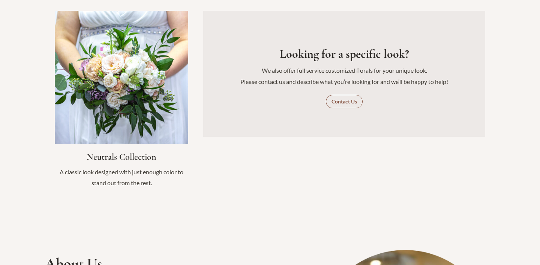 The height and width of the screenshot is (265, 540). What do you see at coordinates (344, 102) in the screenshot?
I see `span: Contact Us` at bounding box center [344, 102].